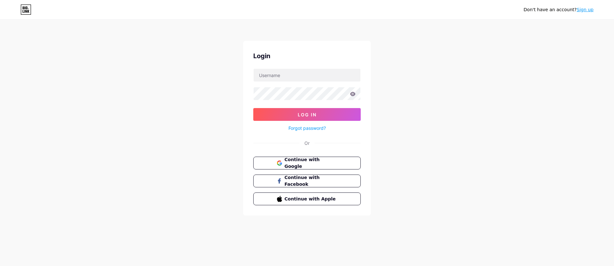  Describe the element at coordinates (307, 75) in the screenshot. I see `input: Username` at that location.